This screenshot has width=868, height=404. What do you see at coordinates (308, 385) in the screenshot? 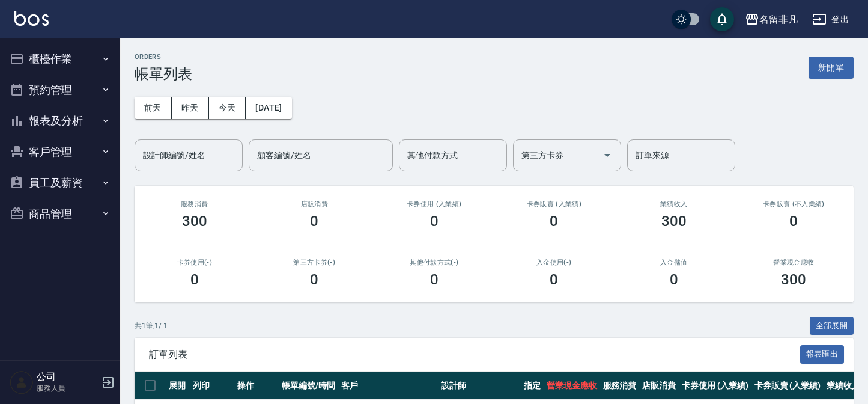
I see `th: 帳單編號/時間` at bounding box center [308, 385].